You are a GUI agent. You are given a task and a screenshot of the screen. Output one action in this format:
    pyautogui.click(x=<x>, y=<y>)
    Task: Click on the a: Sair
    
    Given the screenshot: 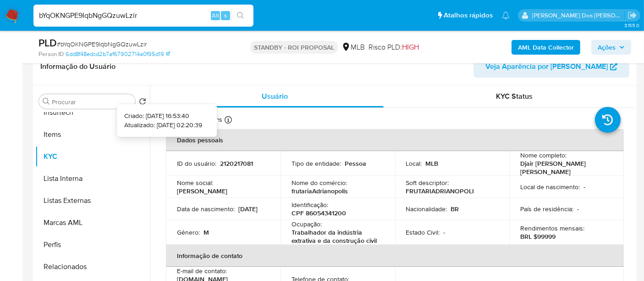 What is the action you would take?
    pyautogui.click(x=632, y=15)
    